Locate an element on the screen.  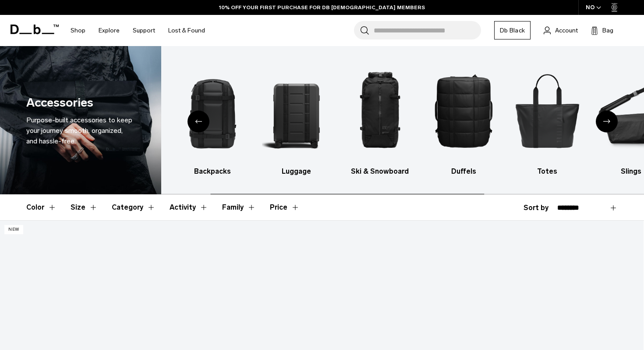
h3: Totes is located at coordinates (547, 171).